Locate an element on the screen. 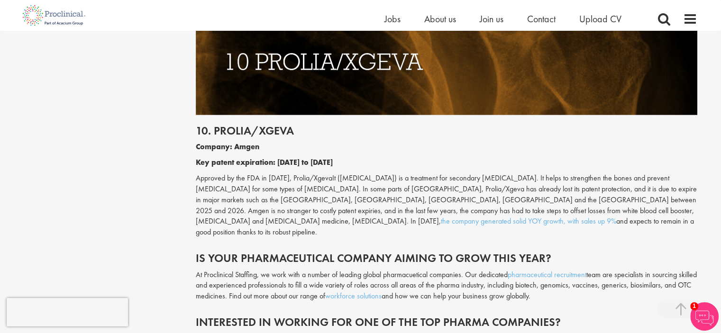  h2: INTERESTED IN WORKING FOR ONE OF THE TOP PHARMA COMPANIES? is located at coordinates (446, 322).